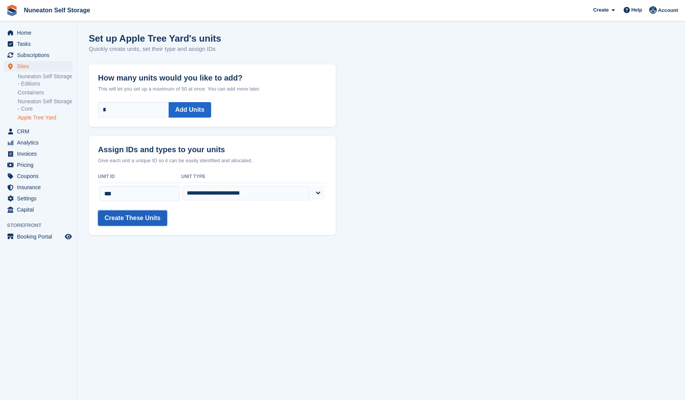 This screenshot has width=685, height=400. I want to click on span: Coupons, so click(40, 176).